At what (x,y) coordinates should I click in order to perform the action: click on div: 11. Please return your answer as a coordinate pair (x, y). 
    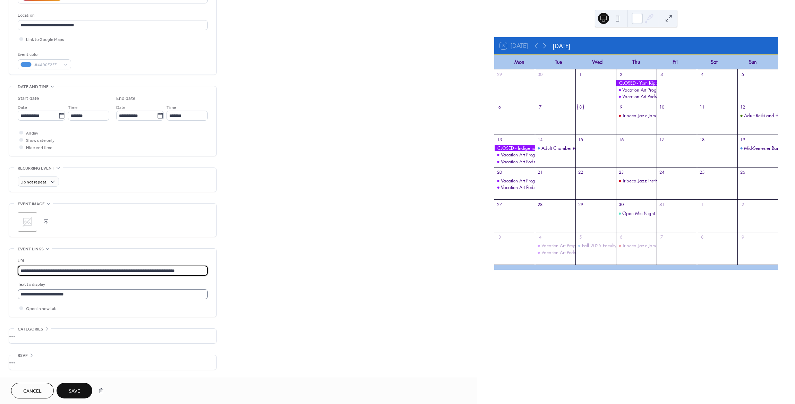
    Looking at the image, I should click on (702, 107).